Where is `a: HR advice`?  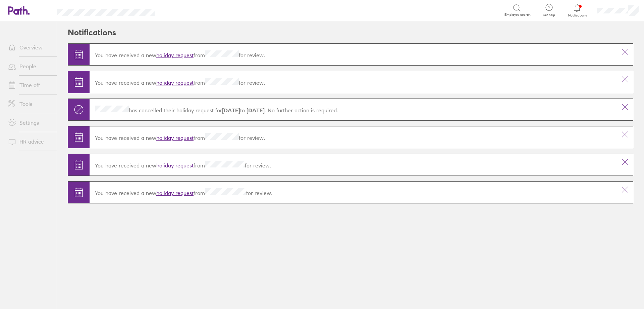
a: HR advice is located at coordinates (30, 141).